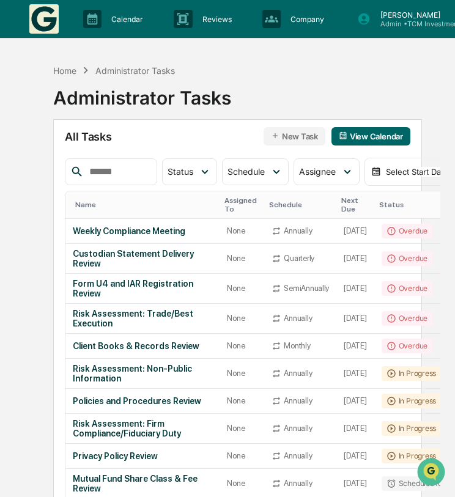 The image size is (455, 497). Describe the element at coordinates (126, 160) in the screenshot. I see `span: Attestations` at that location.